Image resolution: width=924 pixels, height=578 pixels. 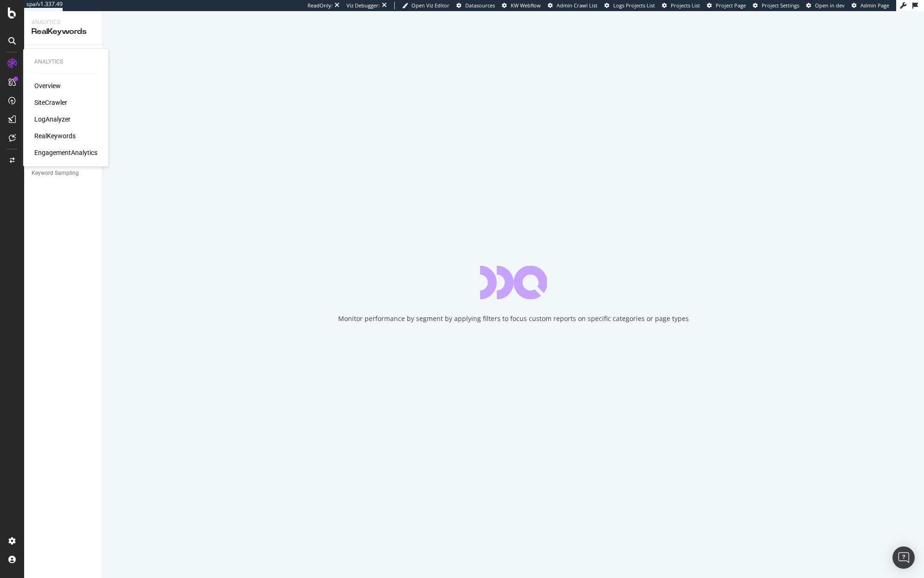 I want to click on span: KW Webflow, so click(x=526, y=5).